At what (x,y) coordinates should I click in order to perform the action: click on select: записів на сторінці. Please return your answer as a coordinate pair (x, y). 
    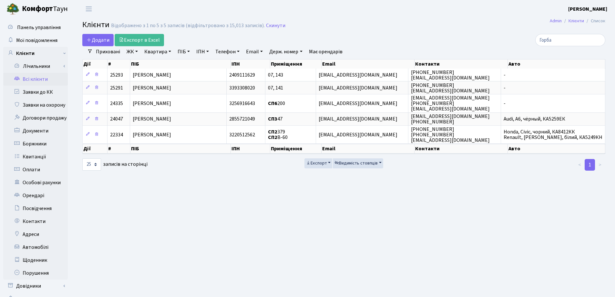
    Looking at the image, I should click on (92, 164).